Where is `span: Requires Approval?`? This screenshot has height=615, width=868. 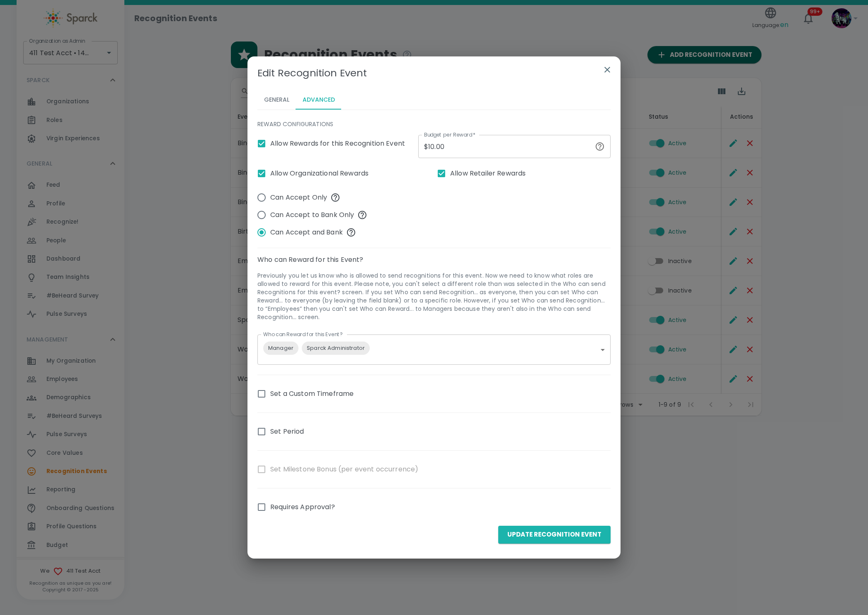 span: Requires Approval? is located at coordinates (303, 507).